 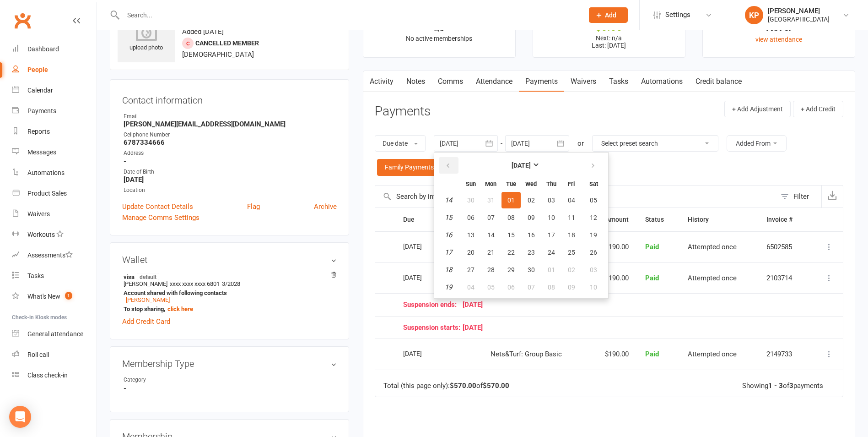 I want to click on a: General attendance kiosk mode, so click(x=54, y=334).